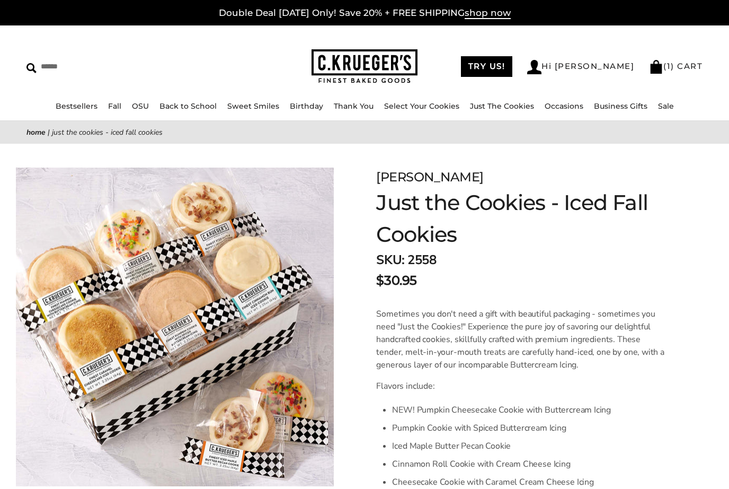  Describe the element at coordinates (306, 106) in the screenshot. I see `a: Birthday` at that location.